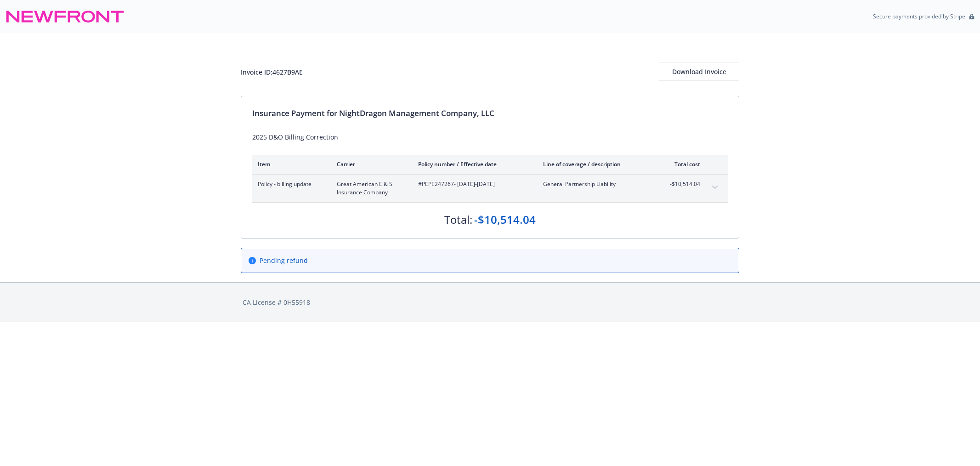 Image resolution: width=980 pixels, height=466 pixels. Describe the element at coordinates (683, 184) in the screenshot. I see `span: -$10,514.04` at that location.